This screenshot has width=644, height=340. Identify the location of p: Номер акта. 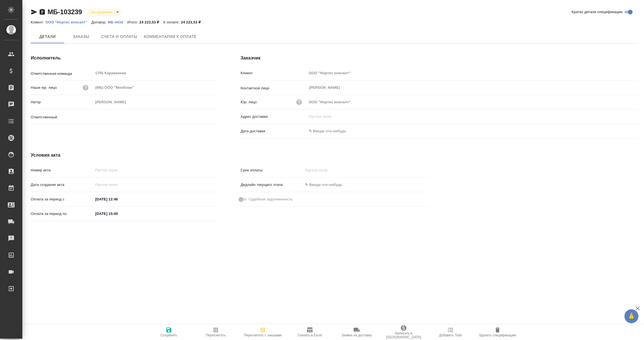
(62, 170).